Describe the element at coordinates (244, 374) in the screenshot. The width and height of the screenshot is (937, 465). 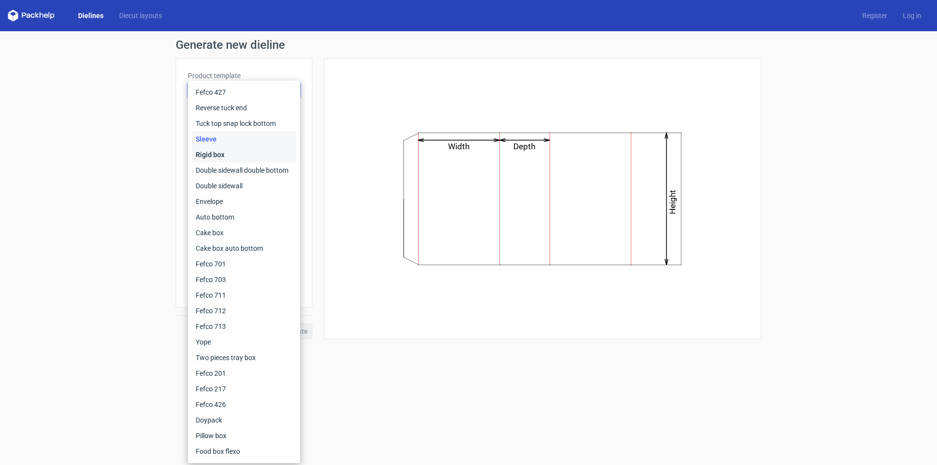
I see `div: Fefco 201` at that location.